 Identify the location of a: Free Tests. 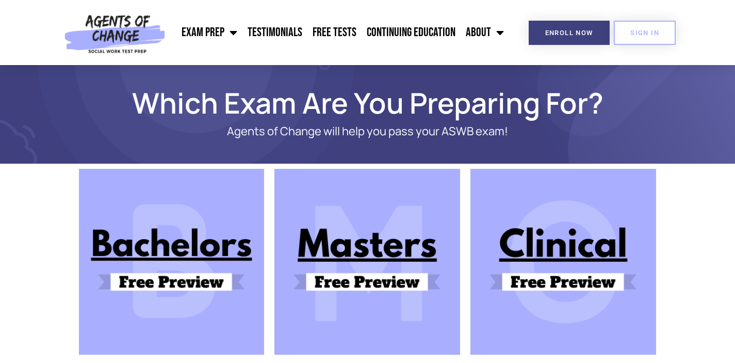
(334, 33).